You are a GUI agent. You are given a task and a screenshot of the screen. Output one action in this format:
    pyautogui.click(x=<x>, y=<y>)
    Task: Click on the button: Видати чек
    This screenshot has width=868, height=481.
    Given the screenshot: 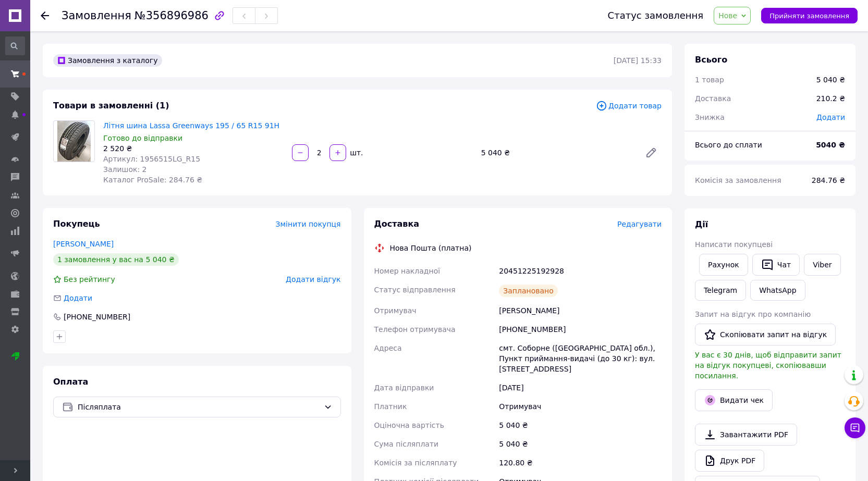 What is the action you would take?
    pyautogui.click(x=733, y=400)
    